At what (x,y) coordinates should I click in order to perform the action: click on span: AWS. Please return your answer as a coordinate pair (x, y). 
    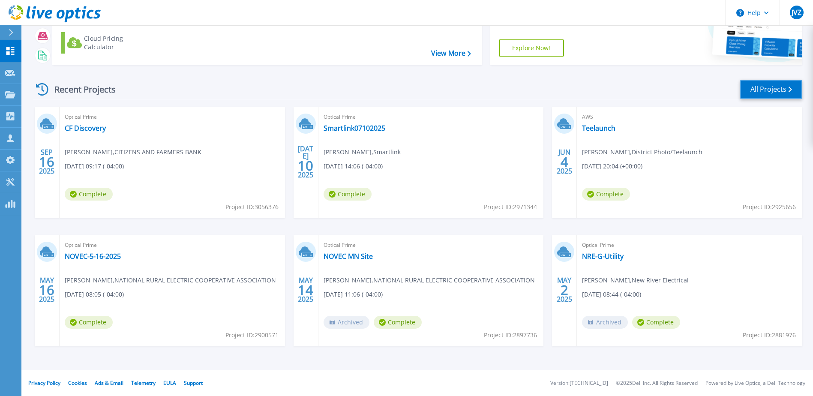
    Looking at the image, I should click on (690, 117).